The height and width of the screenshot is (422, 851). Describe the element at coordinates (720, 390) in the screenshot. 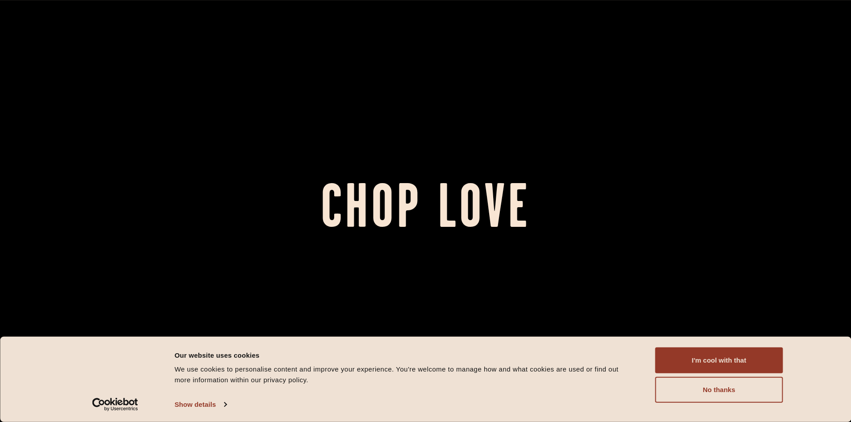

I see `button: No thanks` at that location.